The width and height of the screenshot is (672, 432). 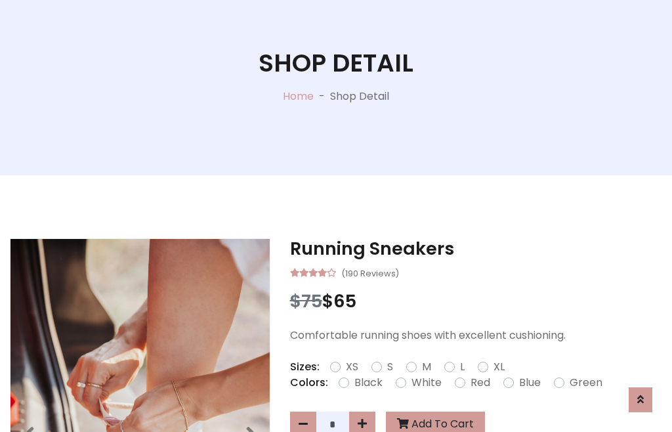 I want to click on p: Shop Detail, so click(x=360, y=96).